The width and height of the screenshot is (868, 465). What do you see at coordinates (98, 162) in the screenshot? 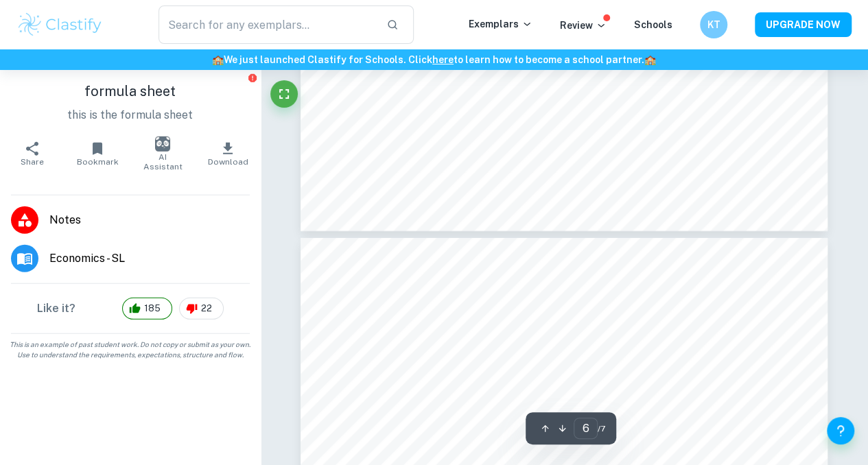
I see `span: Bookmark` at bounding box center [98, 162].